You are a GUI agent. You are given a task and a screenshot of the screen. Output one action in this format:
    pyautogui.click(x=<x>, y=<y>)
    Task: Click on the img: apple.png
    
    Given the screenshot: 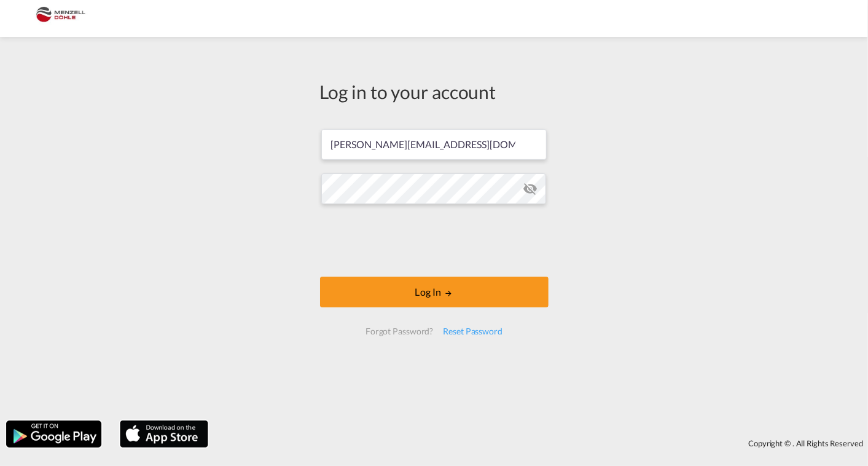 What is the action you would take?
    pyautogui.click(x=164, y=434)
    